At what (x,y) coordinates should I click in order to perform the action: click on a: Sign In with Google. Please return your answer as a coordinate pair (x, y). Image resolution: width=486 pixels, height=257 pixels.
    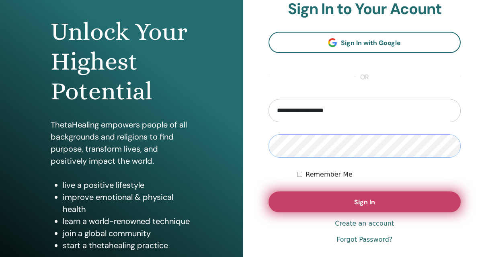
    Looking at the image, I should click on (365, 42).